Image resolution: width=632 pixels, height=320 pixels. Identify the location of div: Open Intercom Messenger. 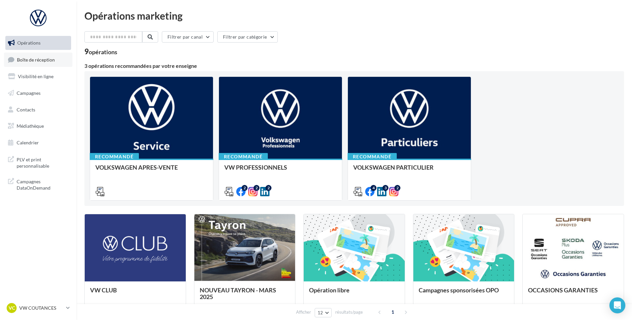
(617, 305).